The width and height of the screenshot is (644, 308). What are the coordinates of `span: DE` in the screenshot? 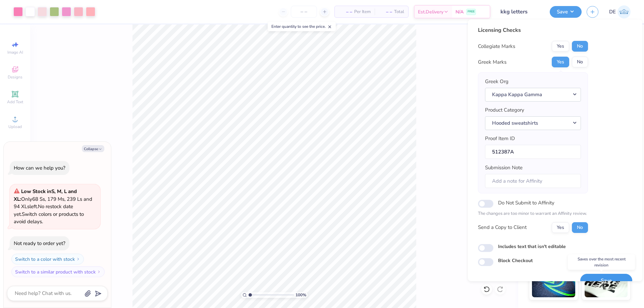 It's located at (613, 12).